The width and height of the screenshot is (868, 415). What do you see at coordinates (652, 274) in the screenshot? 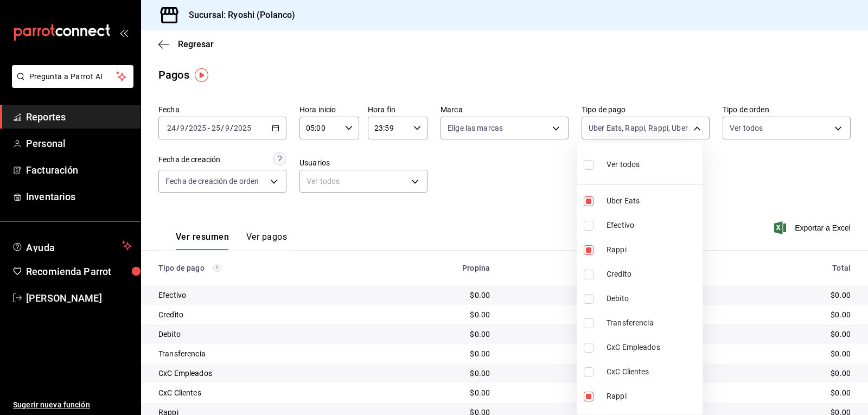
I see `span: Credito` at bounding box center [652, 274].